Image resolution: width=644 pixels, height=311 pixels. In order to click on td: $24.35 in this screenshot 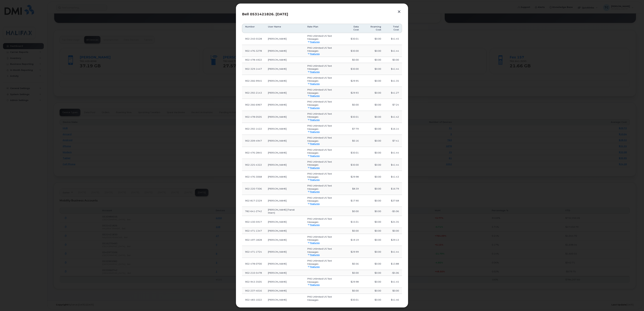, I will do `click(393, 222)`.